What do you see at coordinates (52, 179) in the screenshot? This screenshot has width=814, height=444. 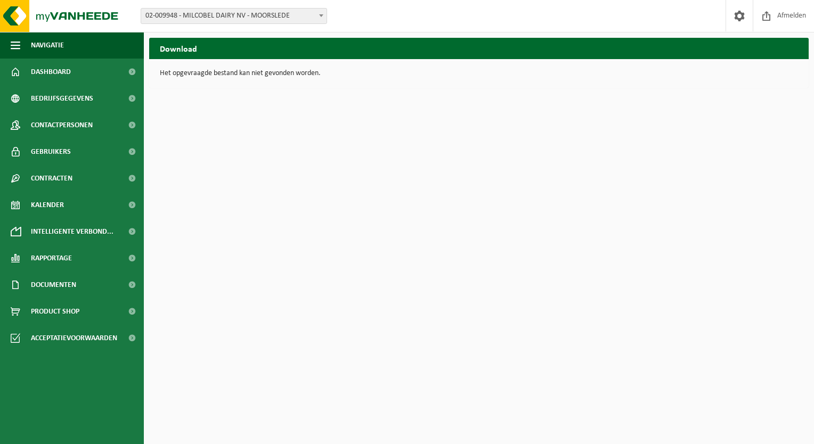 I see `span: Contracten` at bounding box center [52, 179].